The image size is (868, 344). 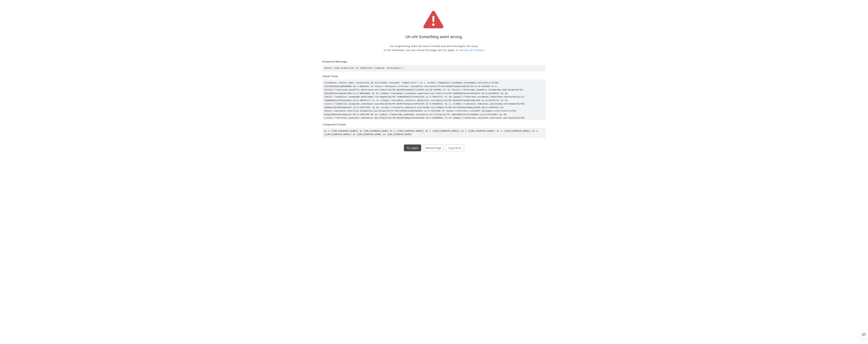 What do you see at coordinates (434, 48) in the screenshot?
I see `p: Our engineering team has been notified and will investigate the issue. In the meantime, you can r...` at bounding box center [434, 48].